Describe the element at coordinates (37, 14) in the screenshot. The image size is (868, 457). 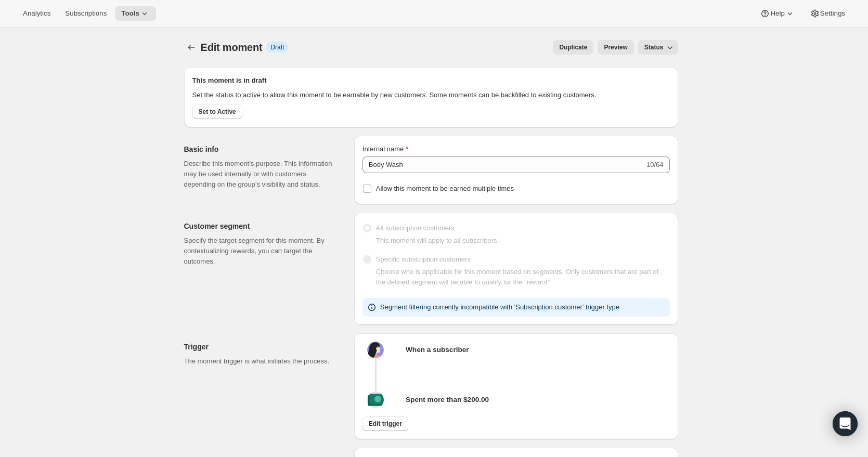
I see `button: Analytics` at that location.